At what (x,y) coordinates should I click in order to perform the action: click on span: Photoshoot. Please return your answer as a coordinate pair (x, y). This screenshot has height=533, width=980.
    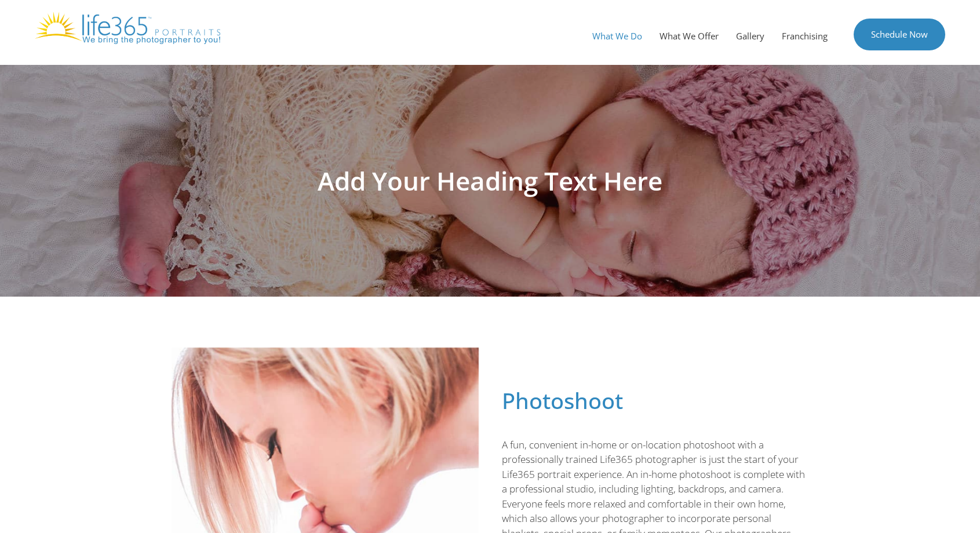
    Looking at the image, I should click on (562, 400).